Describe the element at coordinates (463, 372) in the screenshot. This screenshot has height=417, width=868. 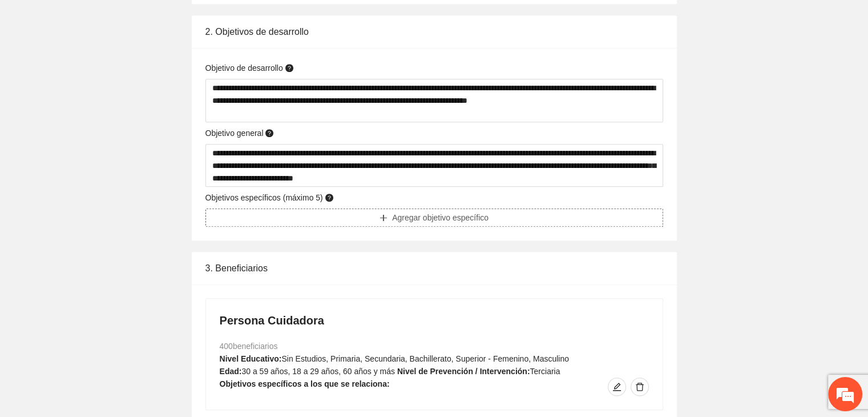
I see `strong: Nivel de Prevención / Intervención:` at that location.